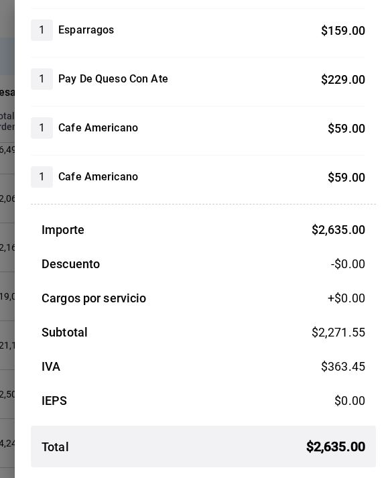 Image resolution: width=392 pixels, height=478 pixels. Describe the element at coordinates (350, 400) in the screenshot. I see `span: $ 0.00` at that location.